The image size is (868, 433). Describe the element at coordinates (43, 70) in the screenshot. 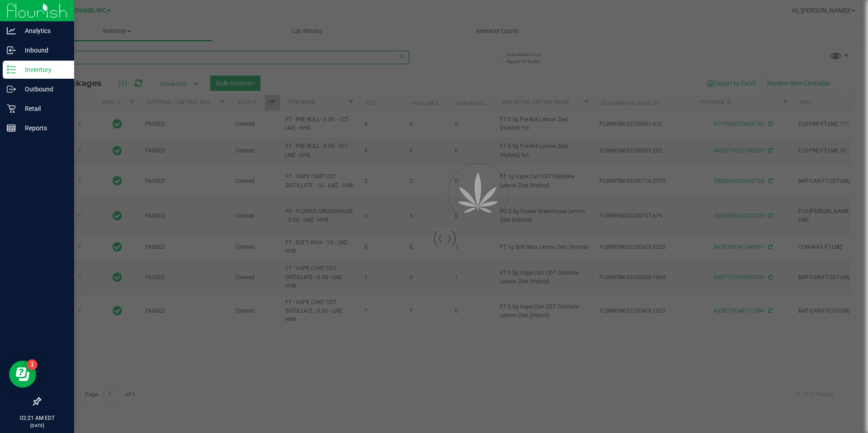

I see `p: Inventory` at that location.